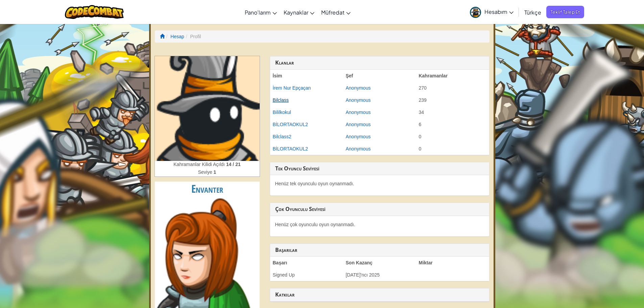 This screenshot has width=644, height=308. I want to click on a: Teklif Talep Et, so click(565, 12).